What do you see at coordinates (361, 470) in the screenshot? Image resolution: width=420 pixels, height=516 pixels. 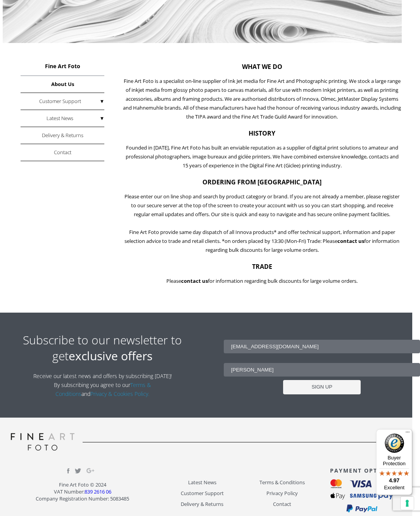 I see `h3: PAYMENT OPTIONS` at bounding box center [361, 470].